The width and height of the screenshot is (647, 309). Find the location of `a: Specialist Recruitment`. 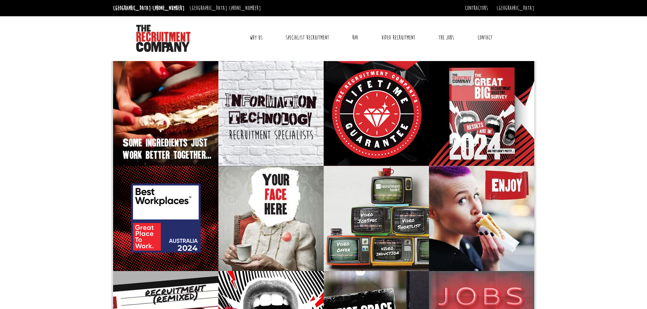

a: Specialist Recruitment is located at coordinates (307, 38).